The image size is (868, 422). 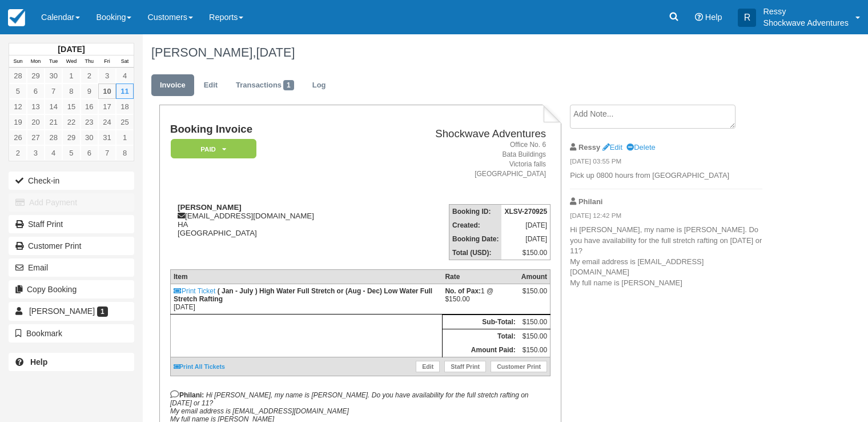 What do you see at coordinates (53, 106) in the screenshot?
I see `a: 14` at bounding box center [53, 106].